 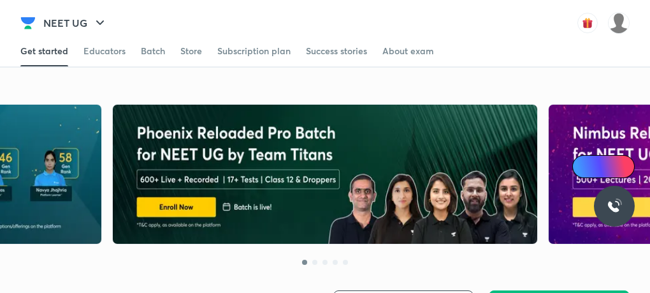 What do you see at coordinates (610, 166) in the screenshot?
I see `span: Ai Doubts` at bounding box center [610, 166].